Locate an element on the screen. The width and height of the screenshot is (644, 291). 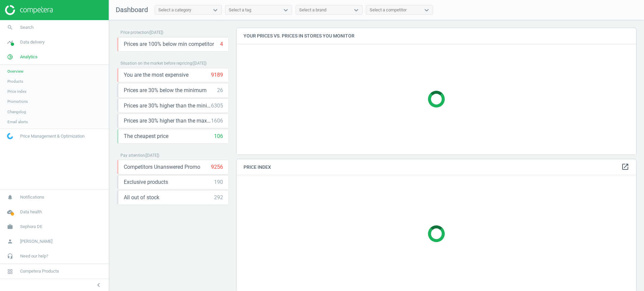
div: 9256 is located at coordinates (217, 167).